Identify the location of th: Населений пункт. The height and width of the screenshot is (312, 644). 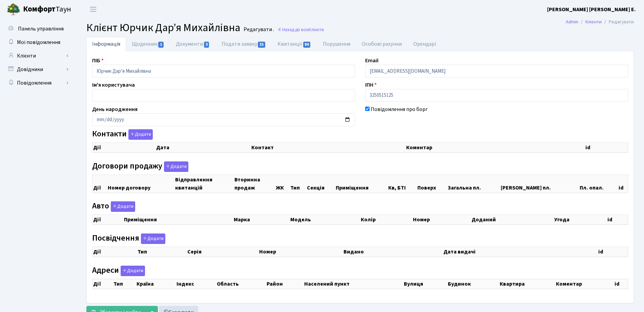
(354, 284).